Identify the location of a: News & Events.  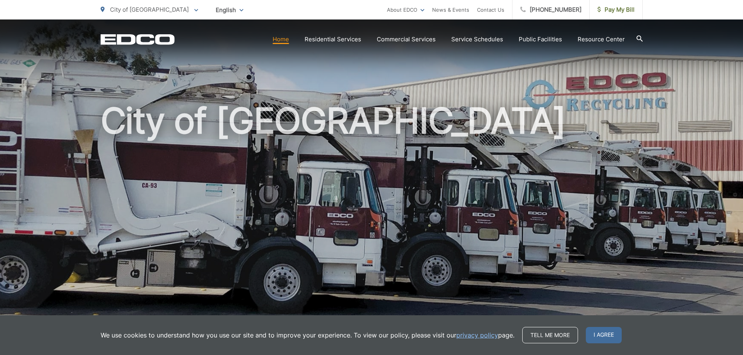
(451, 10).